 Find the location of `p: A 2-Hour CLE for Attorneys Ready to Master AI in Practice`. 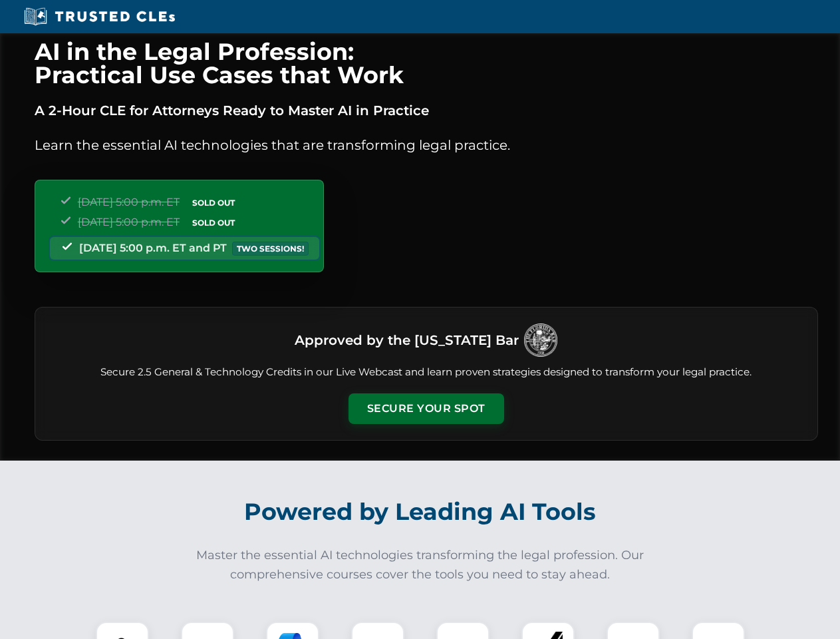

p: A 2-Hour CLE for Attorneys Ready to Master AI in Practice is located at coordinates (427, 111).